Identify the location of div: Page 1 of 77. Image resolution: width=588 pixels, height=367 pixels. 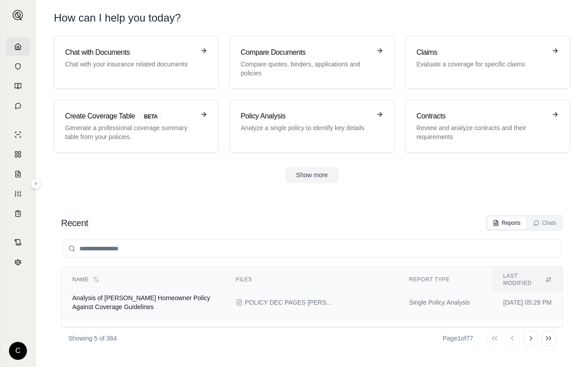
(458, 339).